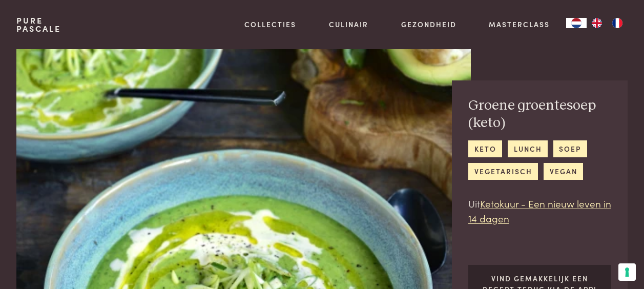 This screenshot has width=644, height=289. I want to click on button: Uw voorkeuren voor toestemming voor trackingtechnologieën, so click(627, 272).